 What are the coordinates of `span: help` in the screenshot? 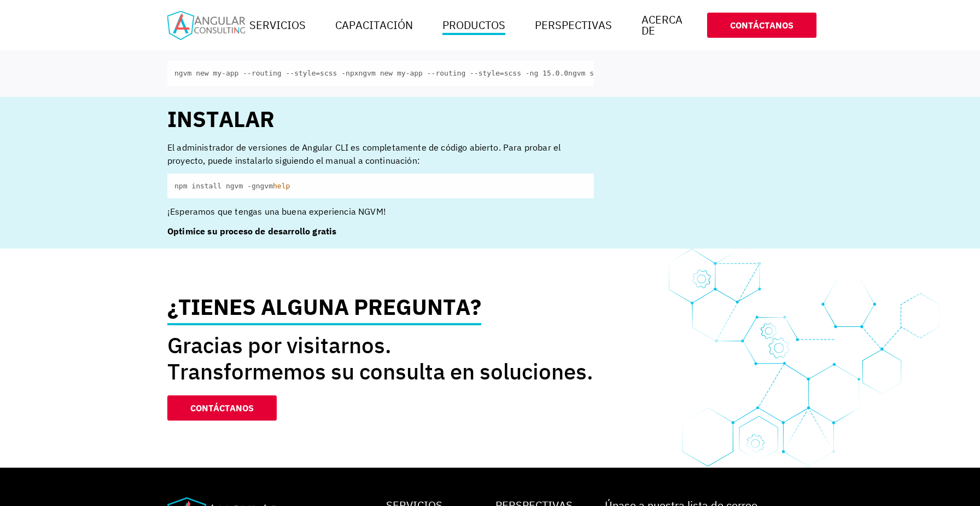 It's located at (282, 186).